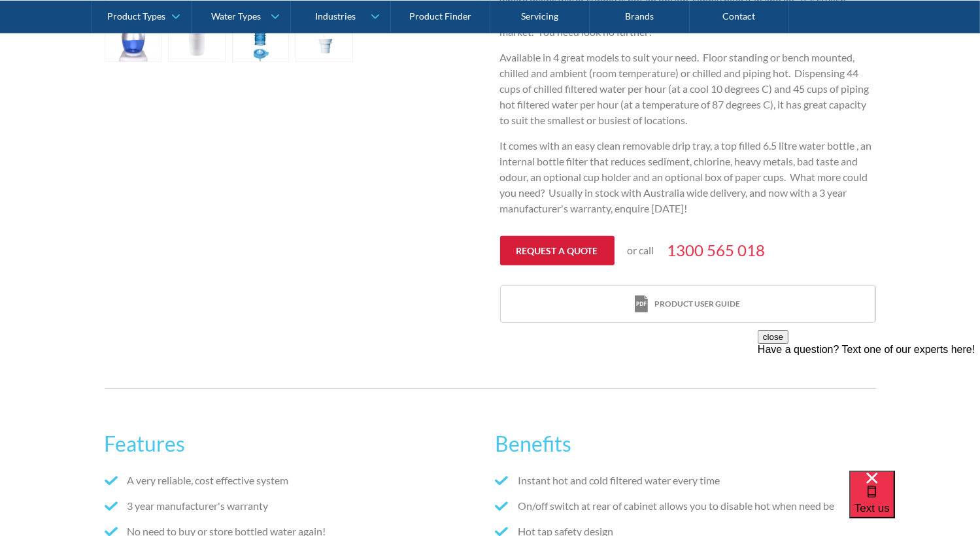 Image resolution: width=980 pixels, height=536 pixels. Describe the element at coordinates (295, 481) in the screenshot. I see `li: A very reliable, cost effective system` at that location.